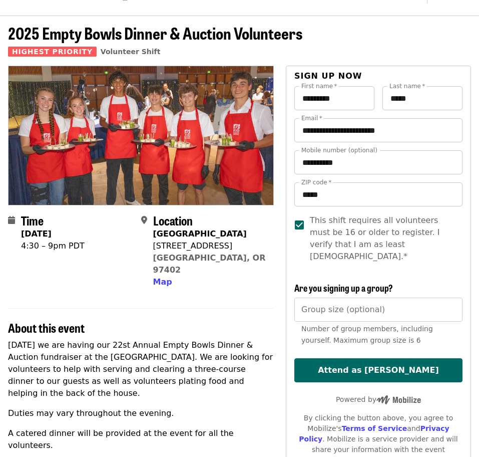 The height and width of the screenshot is (457, 479). What do you see at coordinates (423, 98) in the screenshot?
I see `input: Last name` at bounding box center [423, 98].